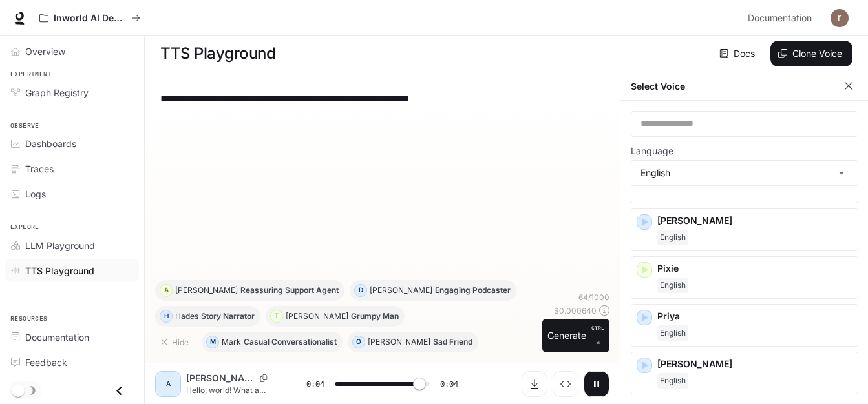  I want to click on p: CTRL +, so click(598, 332).